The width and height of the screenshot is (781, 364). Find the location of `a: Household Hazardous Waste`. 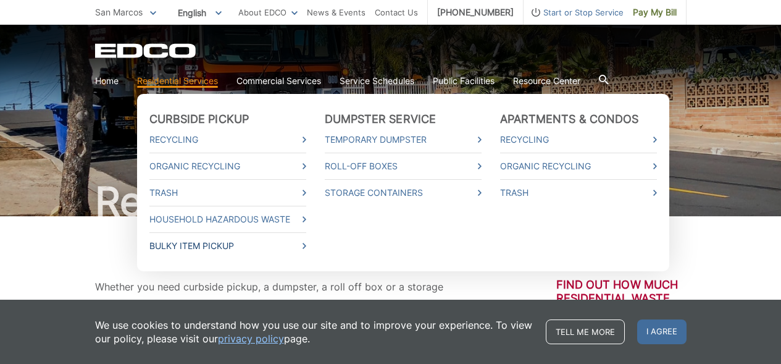

a: Household Hazardous Waste is located at coordinates (228, 219).